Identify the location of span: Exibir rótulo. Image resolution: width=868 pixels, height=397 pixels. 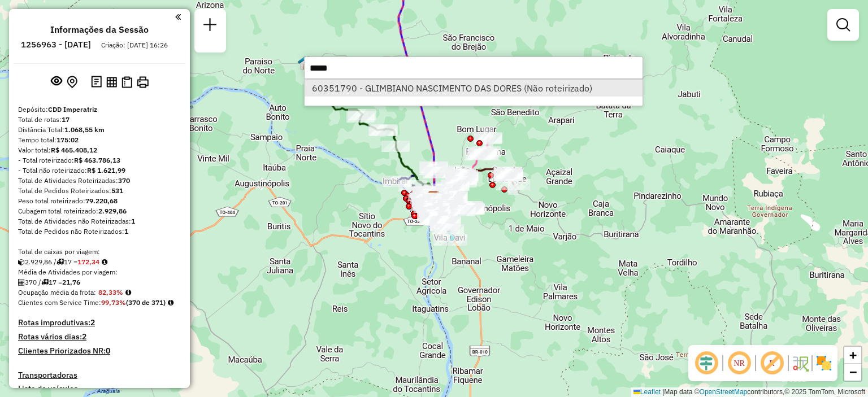
(772, 363).